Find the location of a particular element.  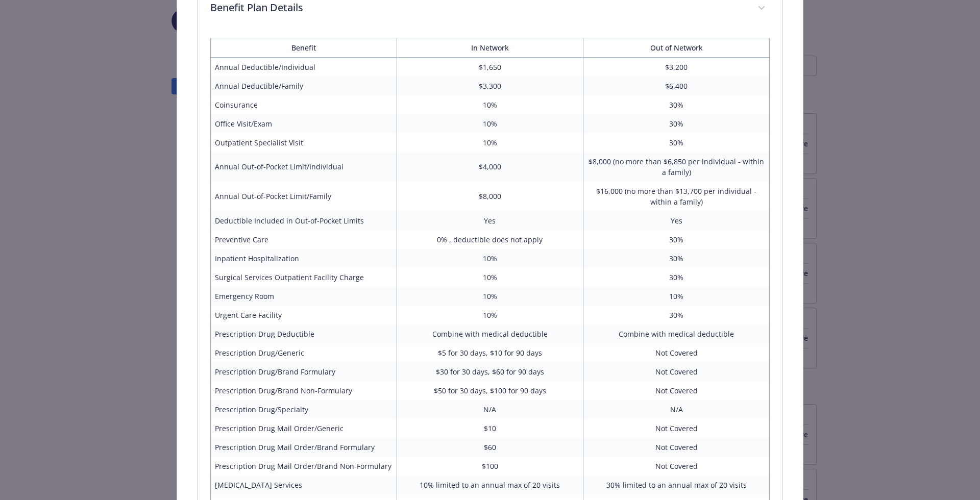

th: Out of Network is located at coordinates (676, 47).